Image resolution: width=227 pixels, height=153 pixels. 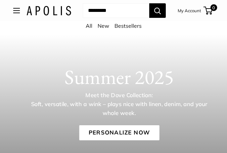 What do you see at coordinates (214, 8) in the screenshot?
I see `span: 0` at bounding box center [214, 8].